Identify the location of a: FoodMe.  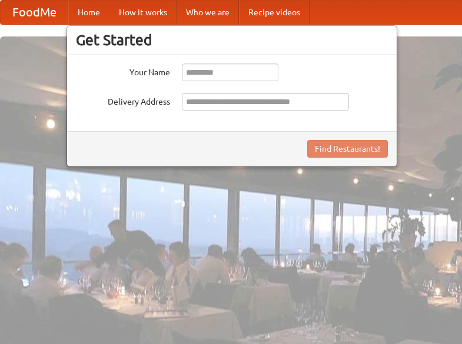
(34, 12).